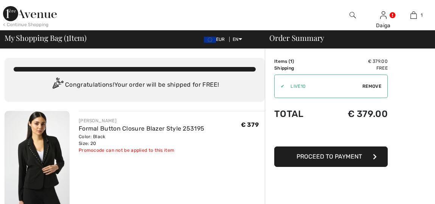 The width and height of the screenshot is (435, 204). Describe the element at coordinates (355, 68) in the screenshot. I see `td: Free` at that location.